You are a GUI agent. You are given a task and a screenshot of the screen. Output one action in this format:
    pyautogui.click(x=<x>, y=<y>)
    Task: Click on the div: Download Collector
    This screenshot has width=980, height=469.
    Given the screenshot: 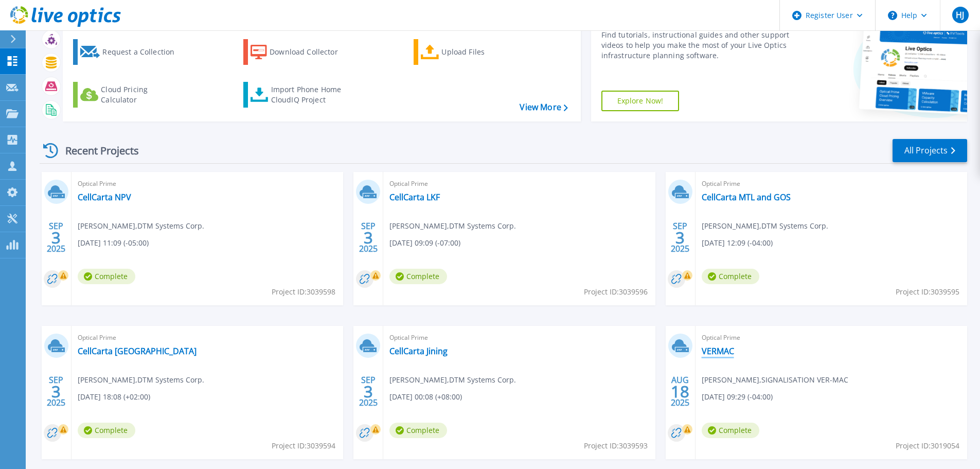 What is the action you would take?
    pyautogui.click(x=311, y=52)
    